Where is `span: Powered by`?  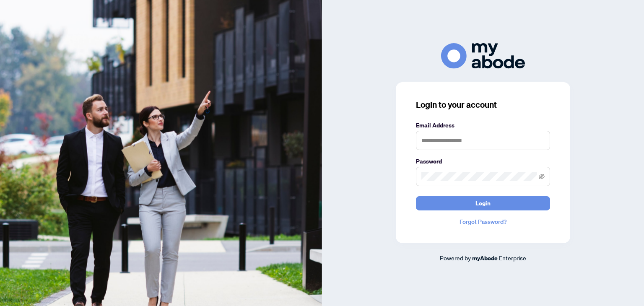 span: Powered by is located at coordinates (455, 258).